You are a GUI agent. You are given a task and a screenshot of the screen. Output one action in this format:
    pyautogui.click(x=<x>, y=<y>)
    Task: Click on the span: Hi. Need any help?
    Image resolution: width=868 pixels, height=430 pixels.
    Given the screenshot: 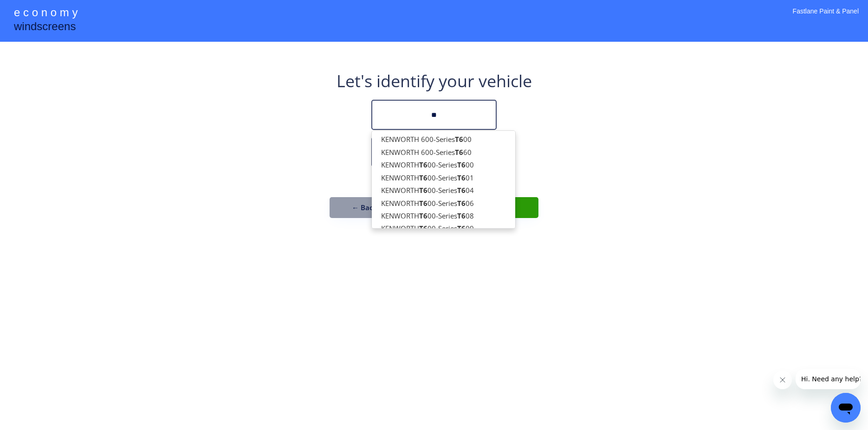 What is the action you would take?
    pyautogui.click(x=36, y=10)
    